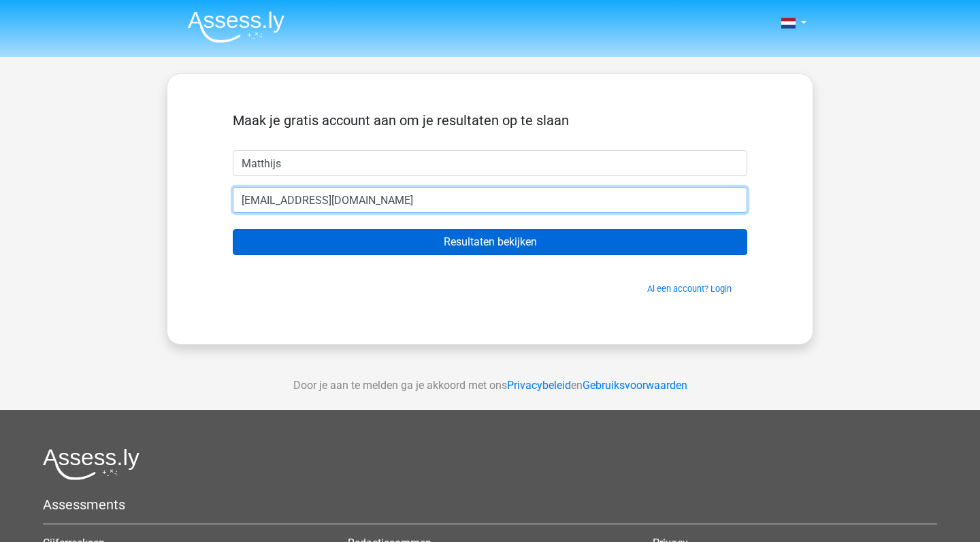 The width and height of the screenshot is (980, 542). Describe the element at coordinates (490, 200) in the screenshot. I see `input: Email` at that location.